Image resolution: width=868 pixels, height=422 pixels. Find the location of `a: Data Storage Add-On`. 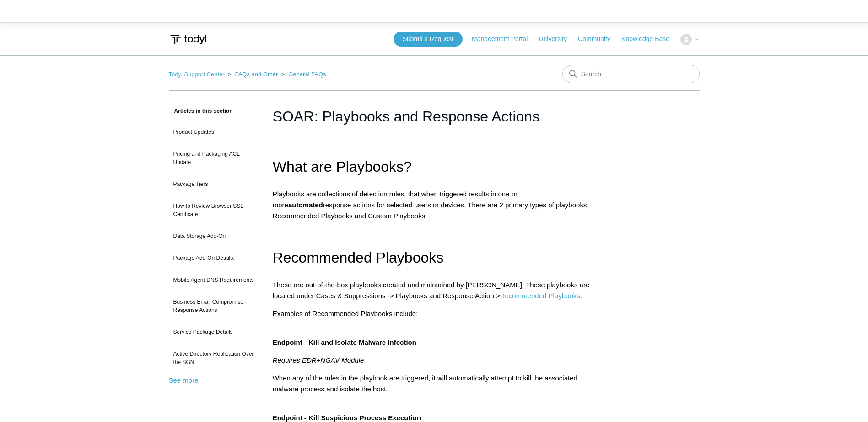

a: Data Storage Add-On is located at coordinates (214, 236).